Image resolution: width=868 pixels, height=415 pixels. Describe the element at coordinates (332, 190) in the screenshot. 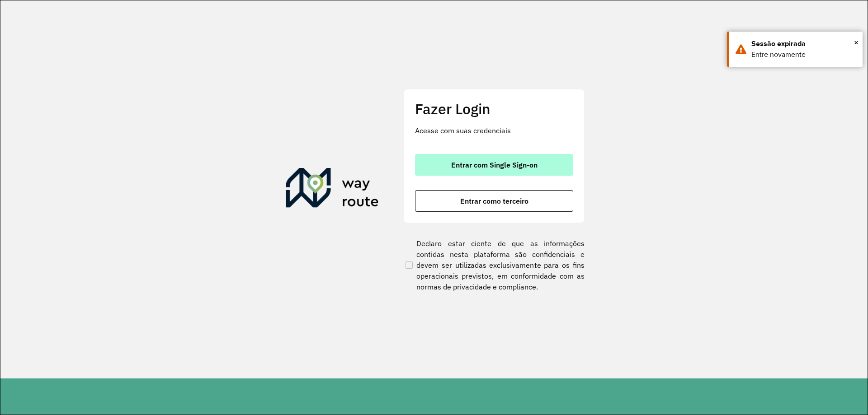

I see `img: Roteirizador AmbevTech` at that location.